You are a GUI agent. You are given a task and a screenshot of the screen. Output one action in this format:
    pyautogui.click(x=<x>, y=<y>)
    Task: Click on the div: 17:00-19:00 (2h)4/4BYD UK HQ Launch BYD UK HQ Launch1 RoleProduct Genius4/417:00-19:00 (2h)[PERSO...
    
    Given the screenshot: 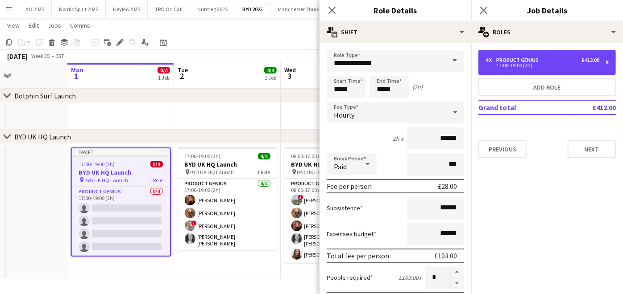 What is the action you would take?
    pyautogui.click(x=227, y=199)
    